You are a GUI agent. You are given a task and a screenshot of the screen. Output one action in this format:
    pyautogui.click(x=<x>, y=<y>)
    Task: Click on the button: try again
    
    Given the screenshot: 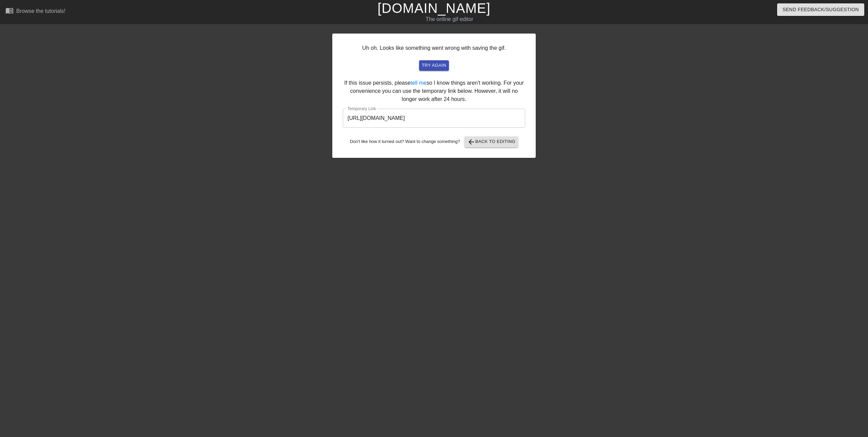 What is the action you would take?
    pyautogui.click(x=434, y=65)
    